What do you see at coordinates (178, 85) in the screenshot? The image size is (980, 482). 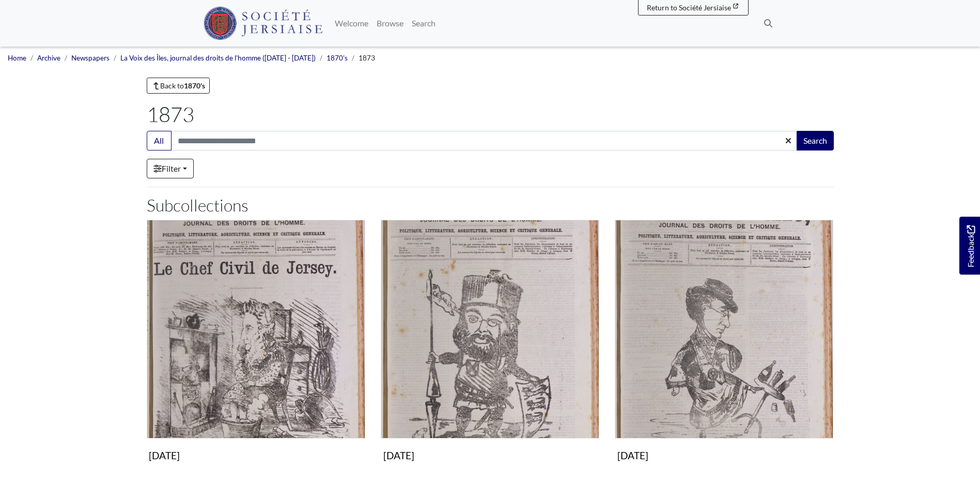 I see `a: Back to1870's` at bounding box center [178, 85].